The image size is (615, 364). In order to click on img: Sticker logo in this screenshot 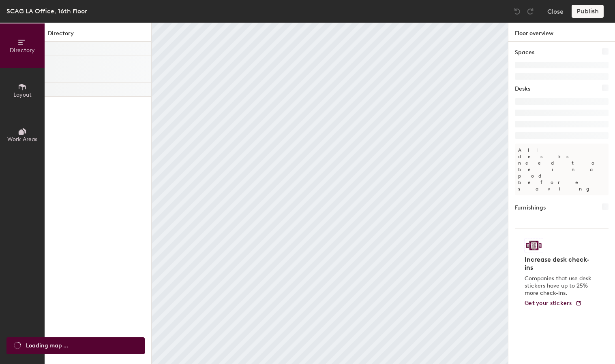, I will do `click(534, 245)`.